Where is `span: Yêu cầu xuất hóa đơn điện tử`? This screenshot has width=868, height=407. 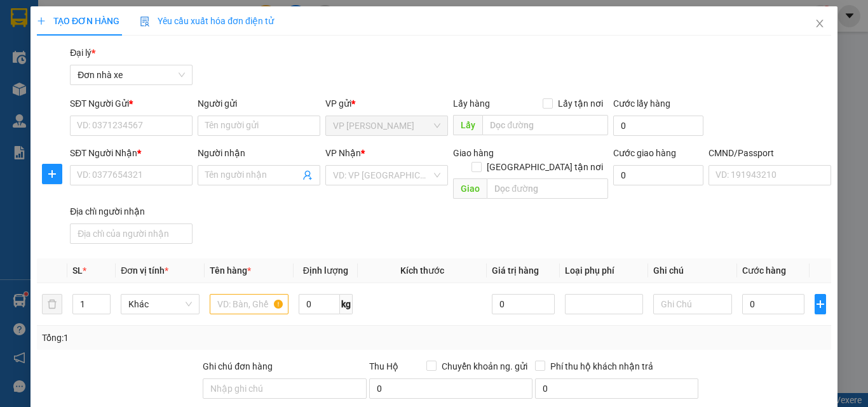 span: Yêu cầu xuất hóa đơn điện tử is located at coordinates (206, 21).